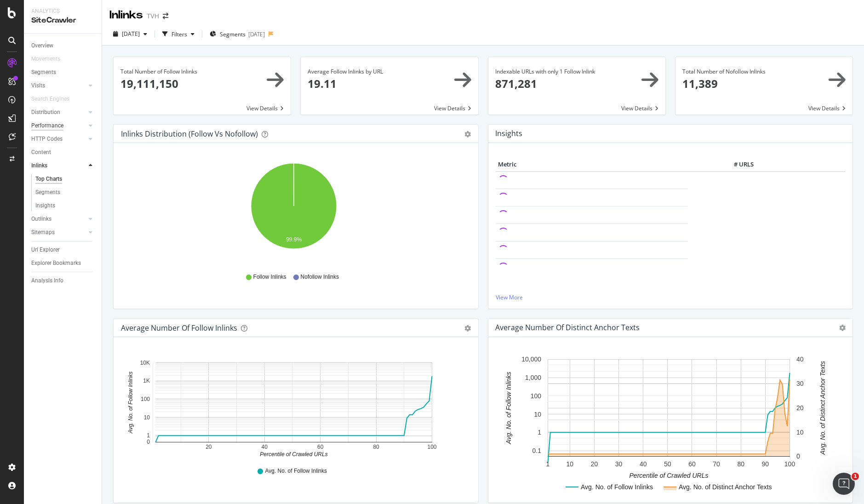 The image size is (864, 504). I want to click on div: Search Engines, so click(50, 98).